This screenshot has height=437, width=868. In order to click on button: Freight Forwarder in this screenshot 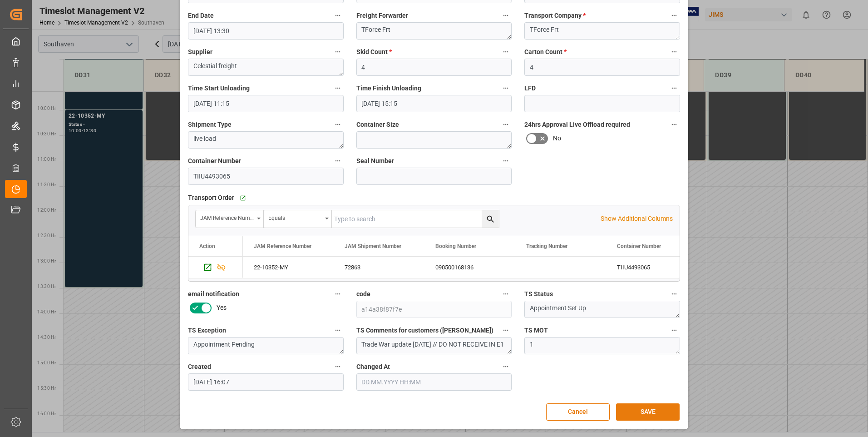, I will do `click(505, 15)`.